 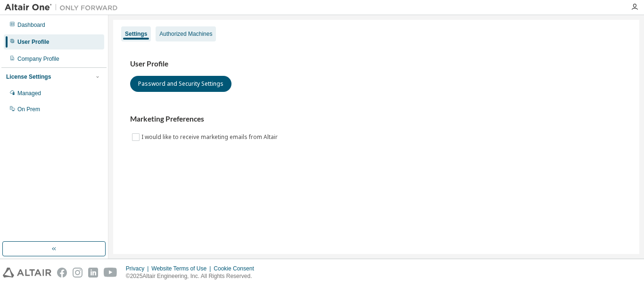 What do you see at coordinates (136, 34) in the screenshot?
I see `div: Settings` at bounding box center [136, 34].